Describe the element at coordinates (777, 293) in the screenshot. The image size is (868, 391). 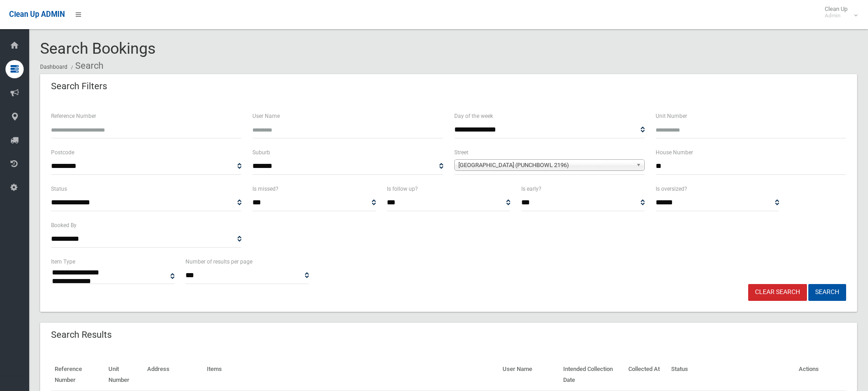
I see `a: Clear Search` at that location.